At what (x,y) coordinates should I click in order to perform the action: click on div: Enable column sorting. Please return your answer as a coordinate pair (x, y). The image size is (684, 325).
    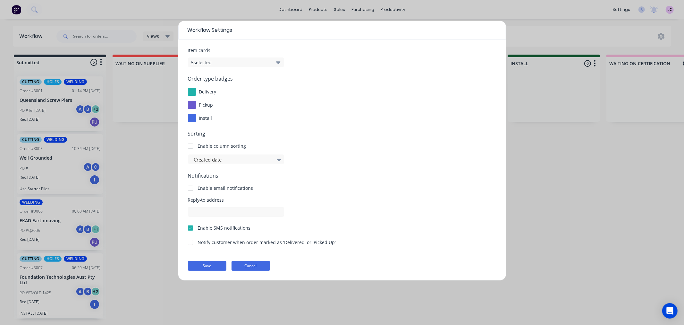
    Looking at the image, I should click on (222, 146).